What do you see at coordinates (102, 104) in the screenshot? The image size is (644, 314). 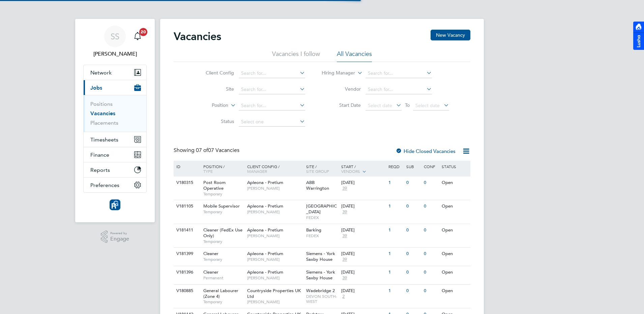 I see `a: Positions` at bounding box center [102, 104].